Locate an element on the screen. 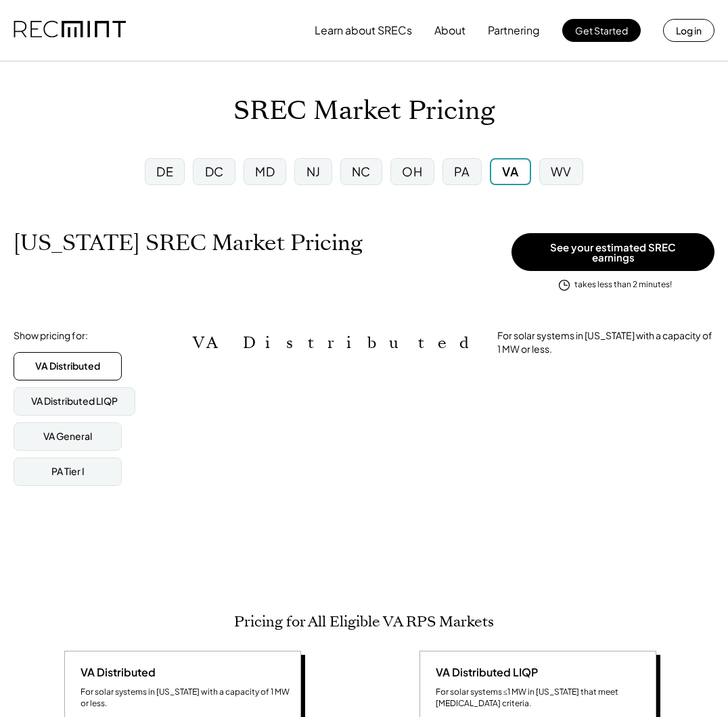 The height and width of the screenshot is (717, 728). button: See your estimated SREC earnings is located at coordinates (613, 252).